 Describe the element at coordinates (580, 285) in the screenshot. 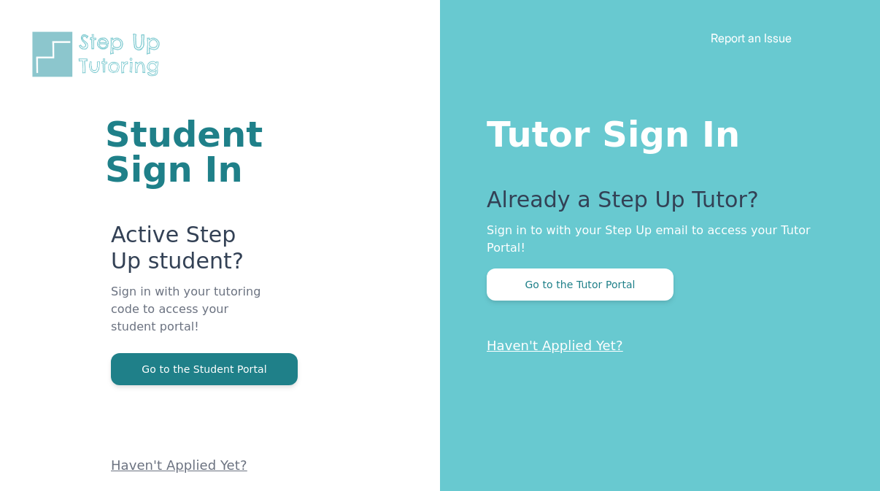

I see `button: Go to the Tutor Portal` at that location.